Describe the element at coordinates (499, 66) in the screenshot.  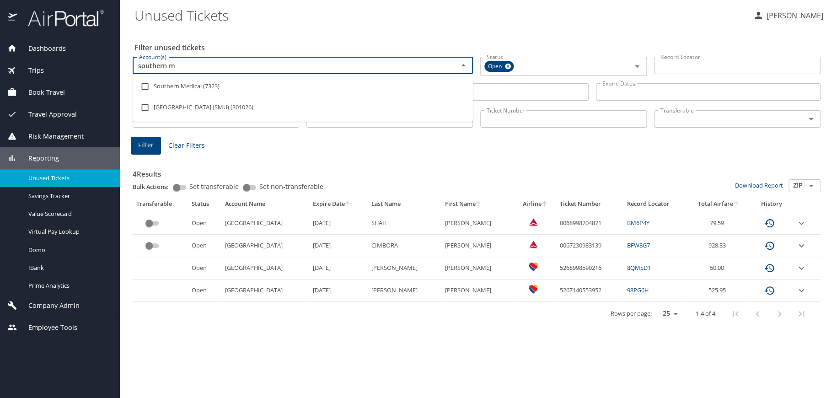
I see `div: Open` at that location.